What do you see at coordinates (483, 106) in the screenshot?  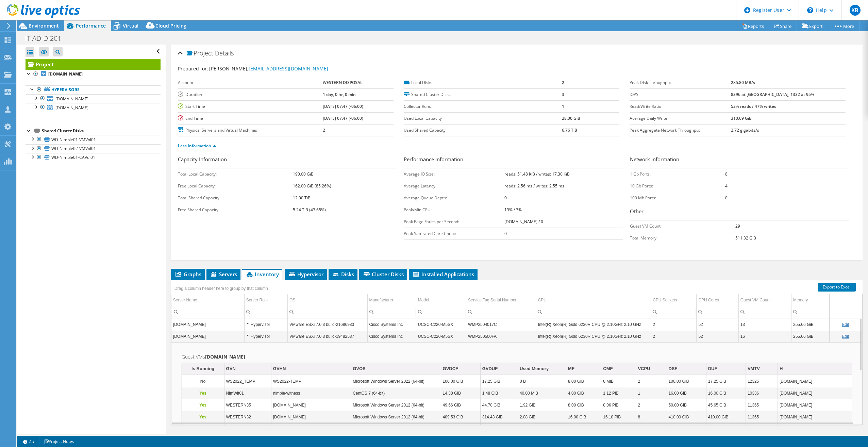 I see `label: Collector Runs` at bounding box center [483, 106].